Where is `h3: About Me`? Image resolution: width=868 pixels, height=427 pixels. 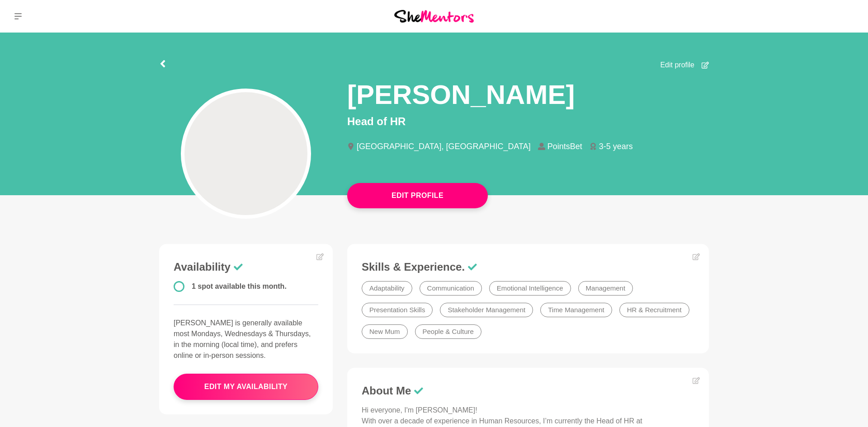 h3: About Me is located at coordinates (528, 391).